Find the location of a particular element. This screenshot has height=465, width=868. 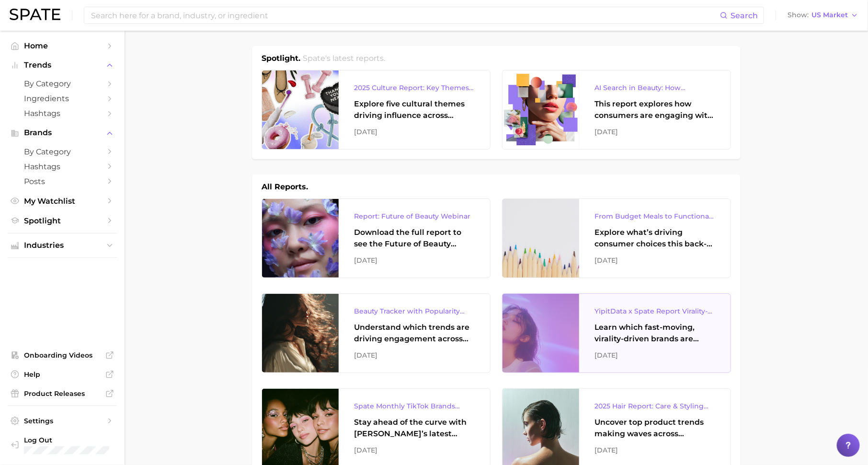

span: Ingredients is located at coordinates (62, 99).